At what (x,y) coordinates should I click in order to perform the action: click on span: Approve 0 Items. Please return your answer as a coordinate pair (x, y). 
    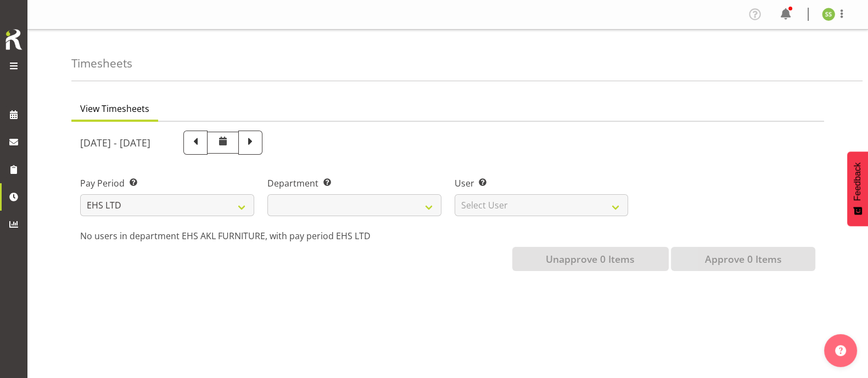
    Looking at the image, I should click on (743, 259).